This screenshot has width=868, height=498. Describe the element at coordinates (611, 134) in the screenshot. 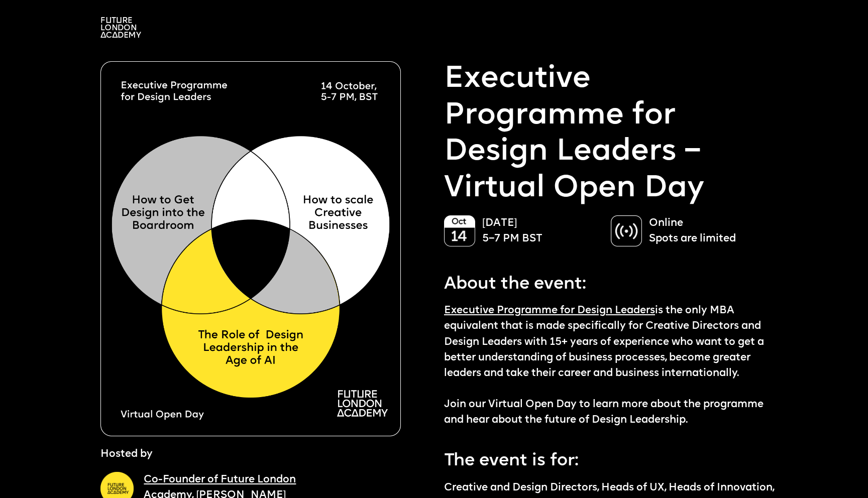

I see `p: Executive Programme for Design Leaders – Virtual Open Day` at that location.